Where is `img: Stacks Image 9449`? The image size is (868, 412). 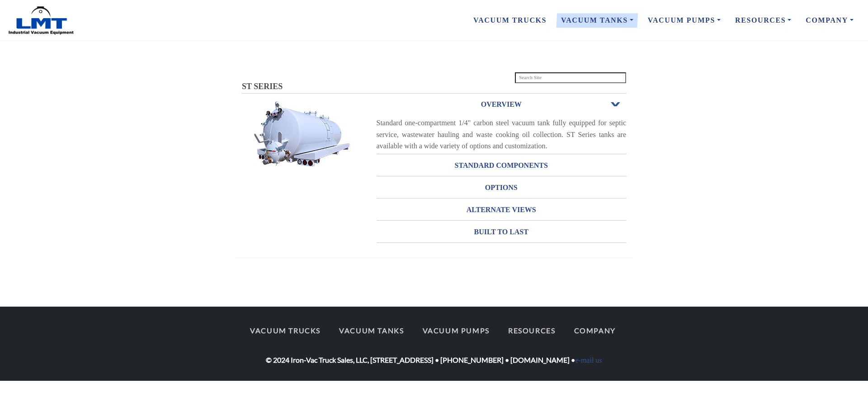
img: Stacks Image 9449 is located at coordinates (302, 134).